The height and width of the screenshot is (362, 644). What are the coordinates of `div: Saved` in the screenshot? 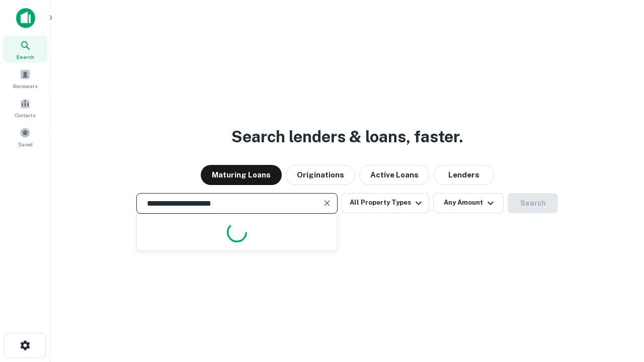 It's located at (26, 137).